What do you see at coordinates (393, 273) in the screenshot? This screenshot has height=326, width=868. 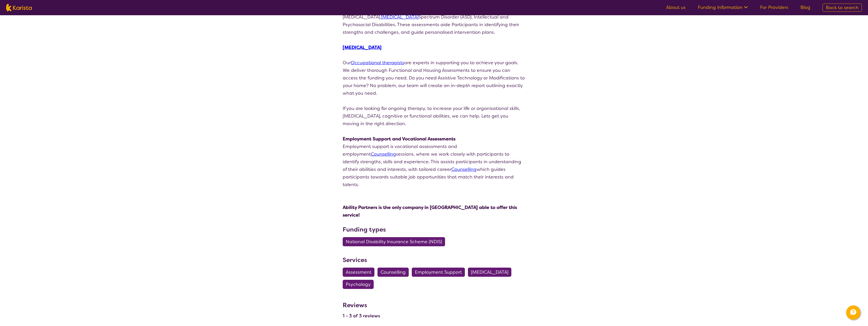 I see `span: Counselling` at bounding box center [393, 273].